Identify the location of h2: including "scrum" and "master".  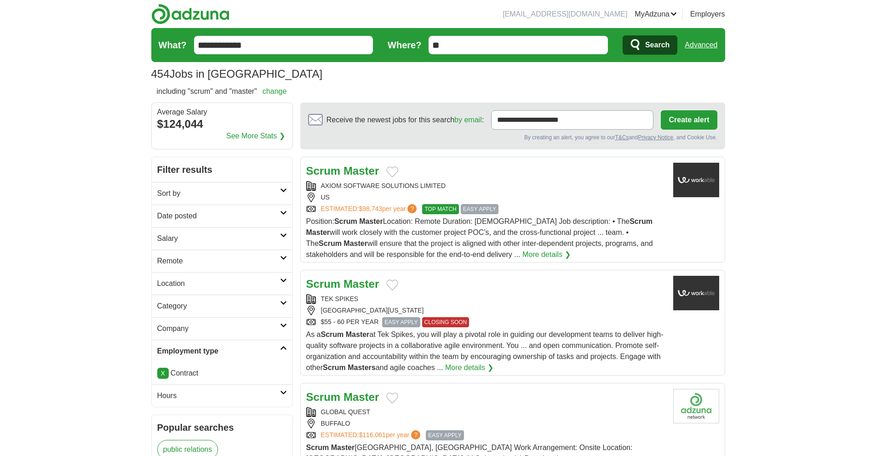
(222, 92).